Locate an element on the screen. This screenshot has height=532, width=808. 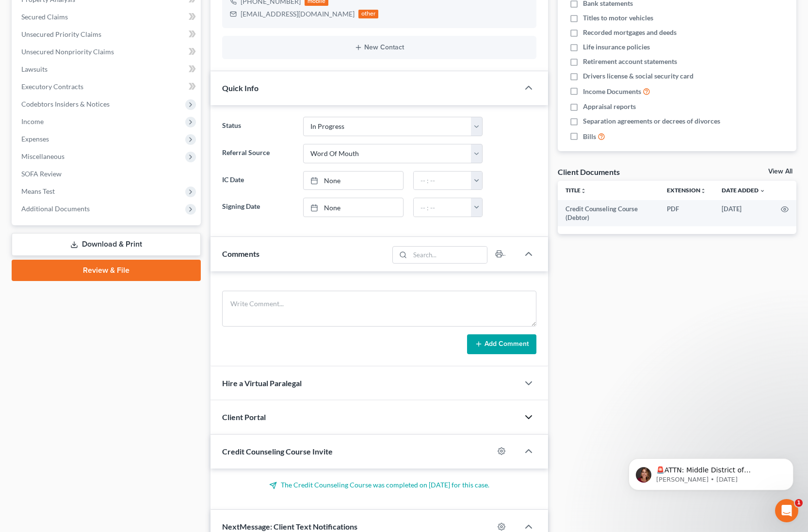
span: Comments is located at coordinates (241, 254).